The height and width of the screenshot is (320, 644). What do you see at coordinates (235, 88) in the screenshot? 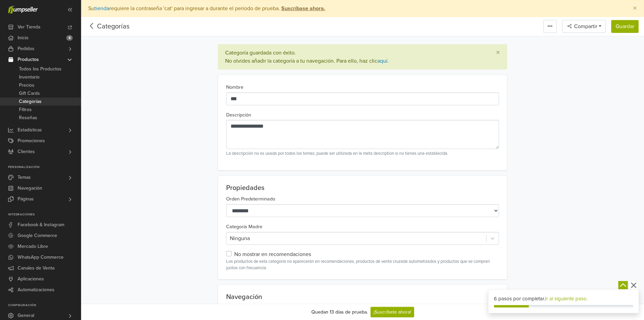
I see `label: Nombre` at bounding box center [235, 88].